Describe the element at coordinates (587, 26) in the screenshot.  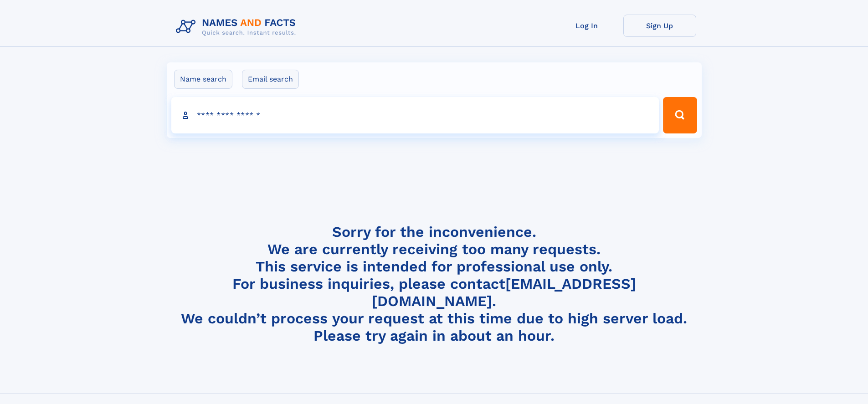
I see `a: Log In` at that location.